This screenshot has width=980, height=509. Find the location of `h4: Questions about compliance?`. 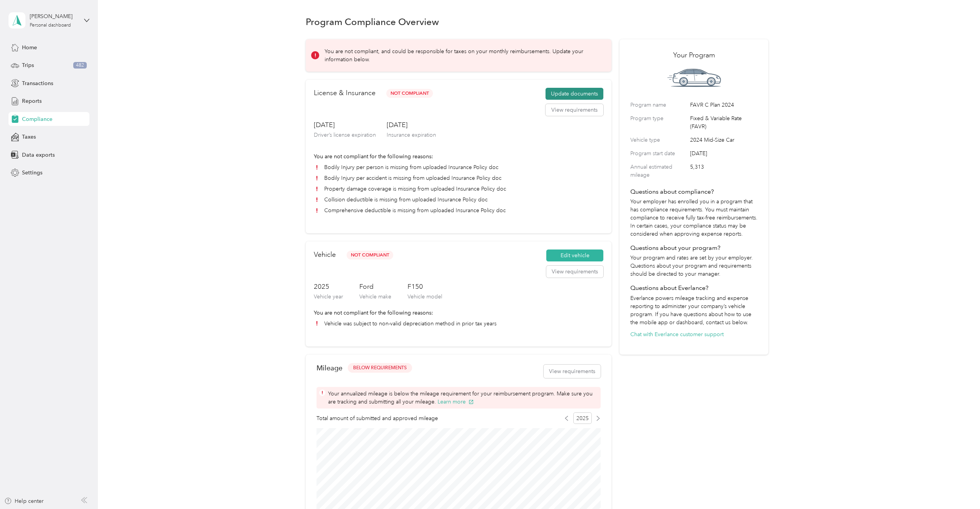

h4: Questions about compliance? is located at coordinates (694, 192).